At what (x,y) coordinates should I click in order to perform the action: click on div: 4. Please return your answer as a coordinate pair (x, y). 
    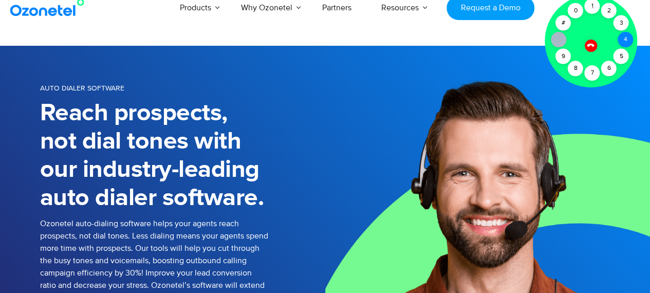
    Looking at the image, I should click on (626, 40).